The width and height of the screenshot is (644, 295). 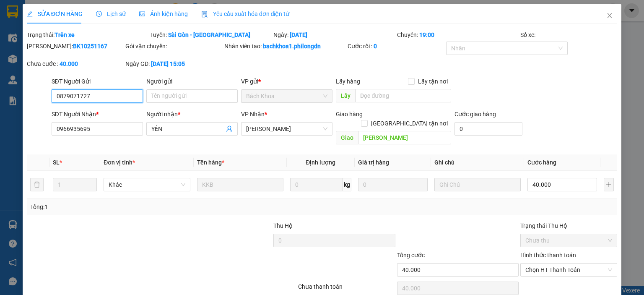 What do you see at coordinates (192, 81) in the screenshot?
I see `div: Người gửi` at bounding box center [192, 81].